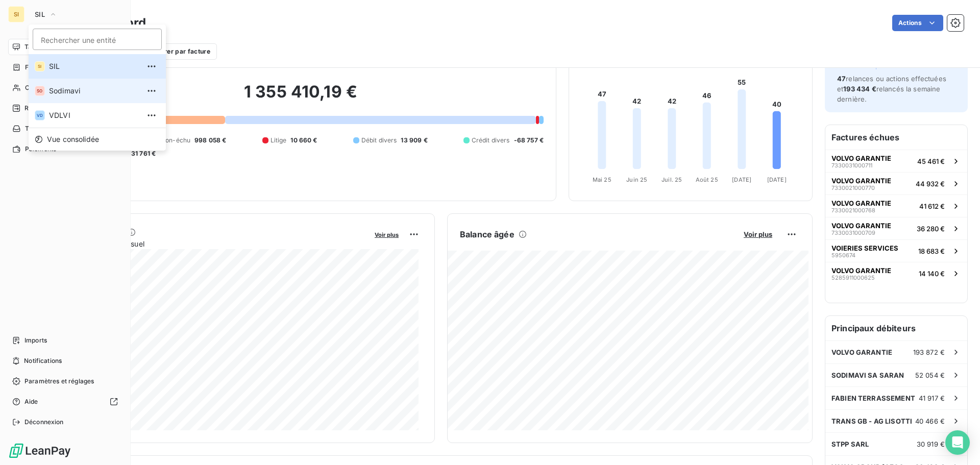  Describe the element at coordinates (854, 210) in the screenshot. I see `span: 7330021000768` at that location.